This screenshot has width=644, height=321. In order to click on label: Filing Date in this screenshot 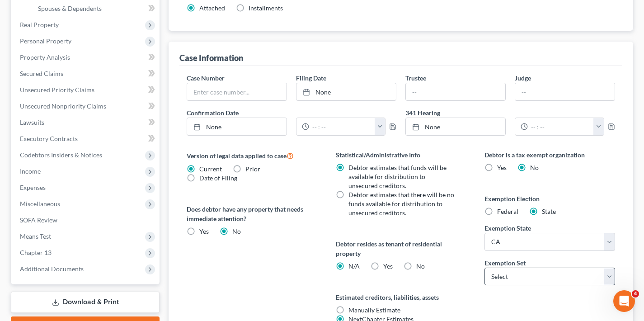, I will do `click(311, 78)`.